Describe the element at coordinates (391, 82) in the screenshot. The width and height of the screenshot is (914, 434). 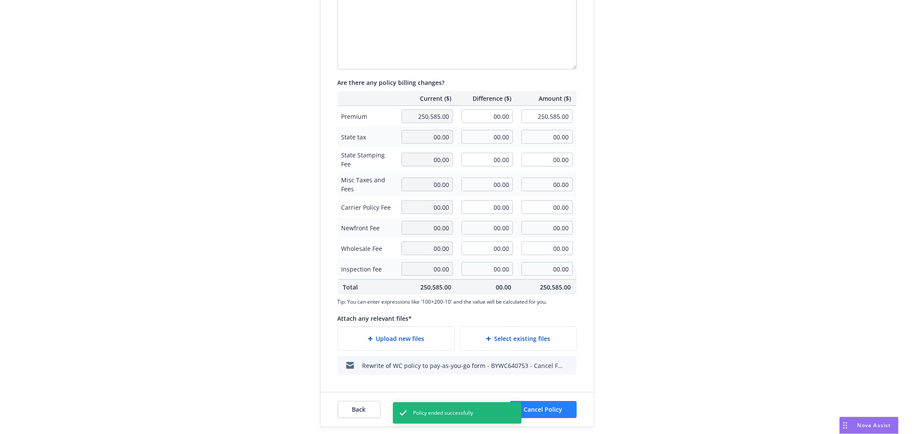
I see `span: Are there any policy billing changes?` at that location.